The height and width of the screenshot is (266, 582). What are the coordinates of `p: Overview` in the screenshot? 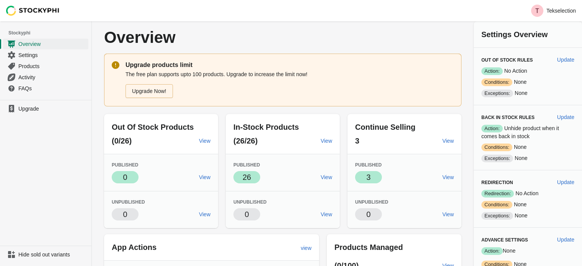 It's located at (210, 38).